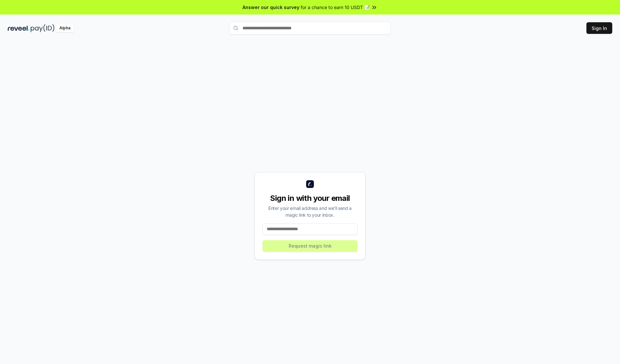 The image size is (620, 364). What do you see at coordinates (599, 28) in the screenshot?
I see `button: Sign In` at bounding box center [599, 28].